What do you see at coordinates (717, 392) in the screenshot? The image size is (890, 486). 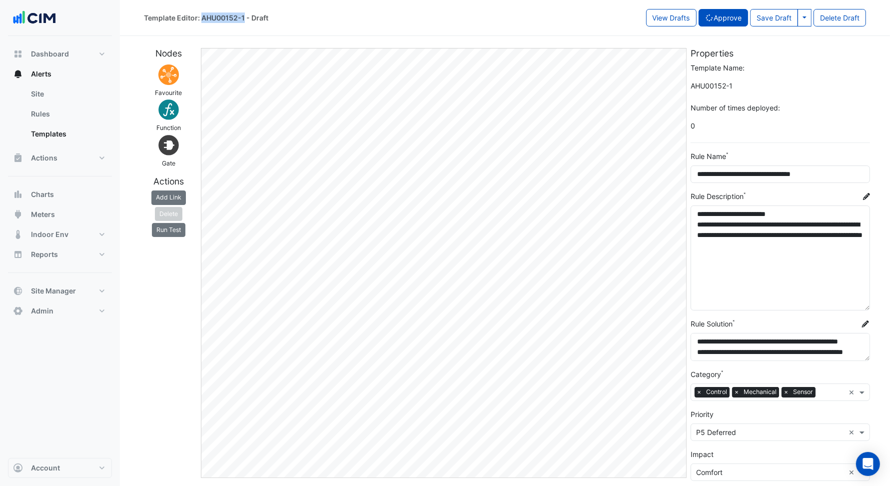 I see `span: Control` at bounding box center [717, 392].